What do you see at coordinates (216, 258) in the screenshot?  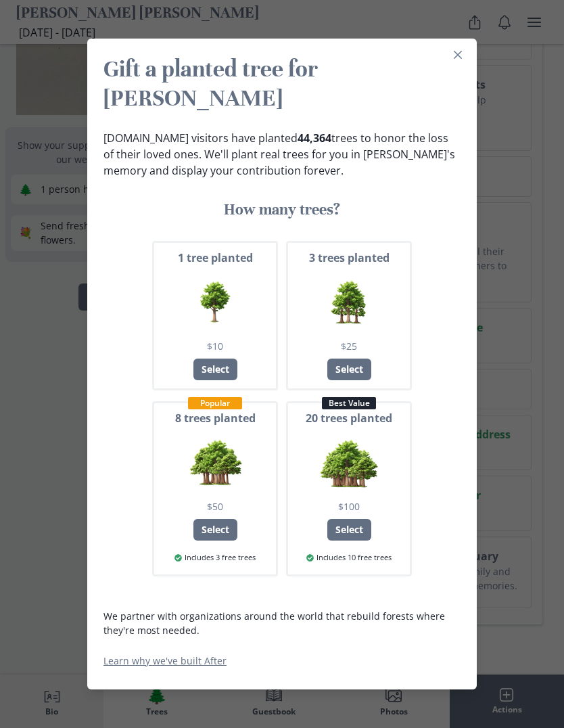 I see `span: 1 tree planted` at bounding box center [216, 258].